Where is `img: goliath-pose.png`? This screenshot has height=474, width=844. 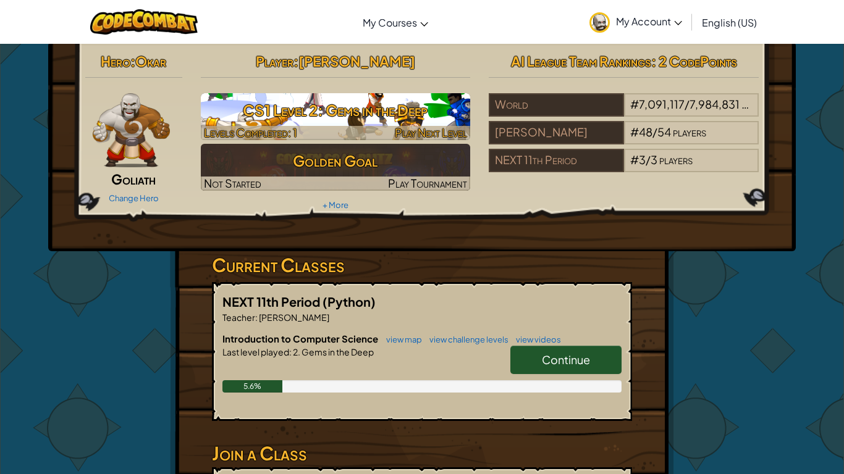
img: goliath-pose.png is located at coordinates (131, 130).